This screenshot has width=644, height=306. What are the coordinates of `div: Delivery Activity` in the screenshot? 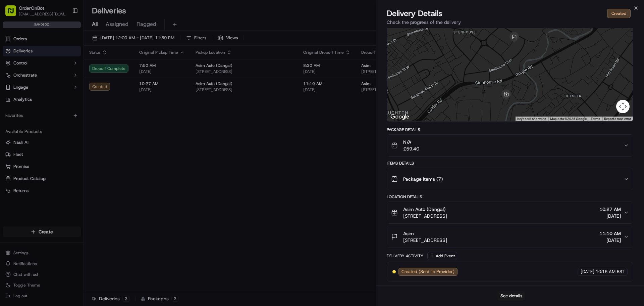 It's located at (404, 255).